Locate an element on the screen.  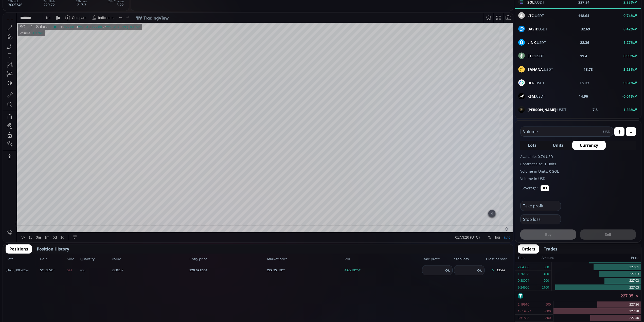
b: 22.36 is located at coordinates (584, 42).